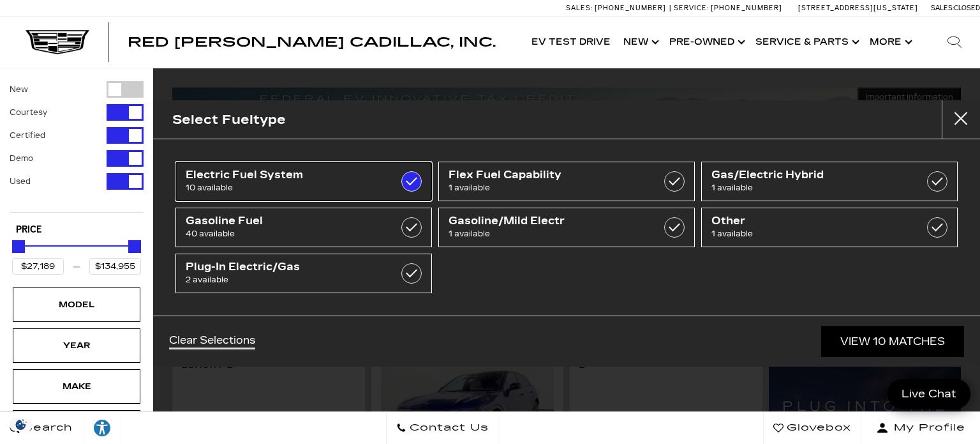 Image resolution: width=980 pixels, height=444 pixels. I want to click on button: close, so click(961, 119).